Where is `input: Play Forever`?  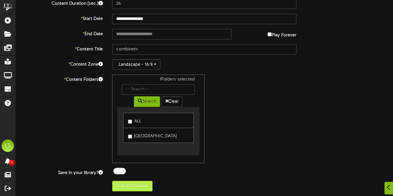
input: Play Forever is located at coordinates (269, 34).